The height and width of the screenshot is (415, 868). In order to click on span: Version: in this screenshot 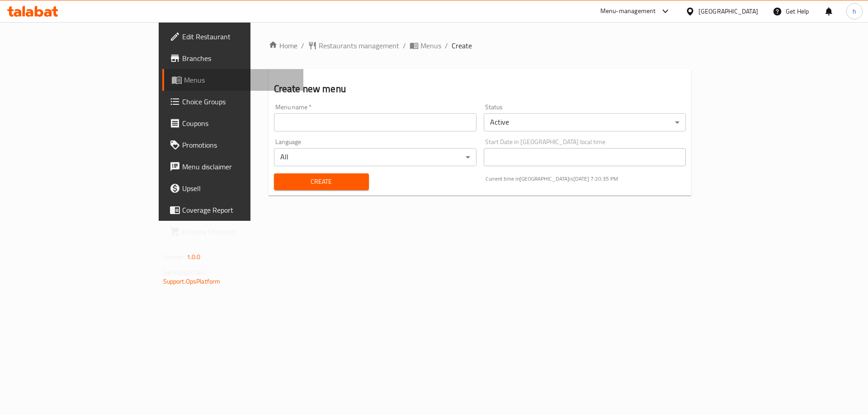, I will do `click(174, 257)`.